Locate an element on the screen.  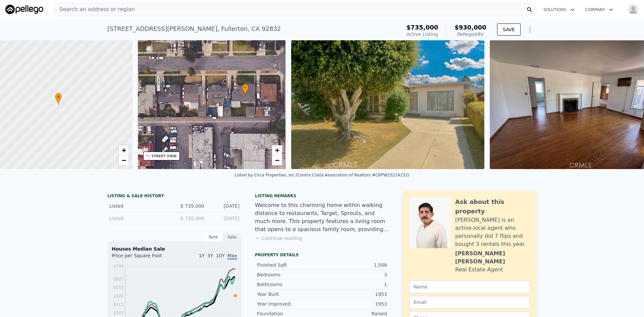
tspan: $415 is located at coordinates (118, 304).